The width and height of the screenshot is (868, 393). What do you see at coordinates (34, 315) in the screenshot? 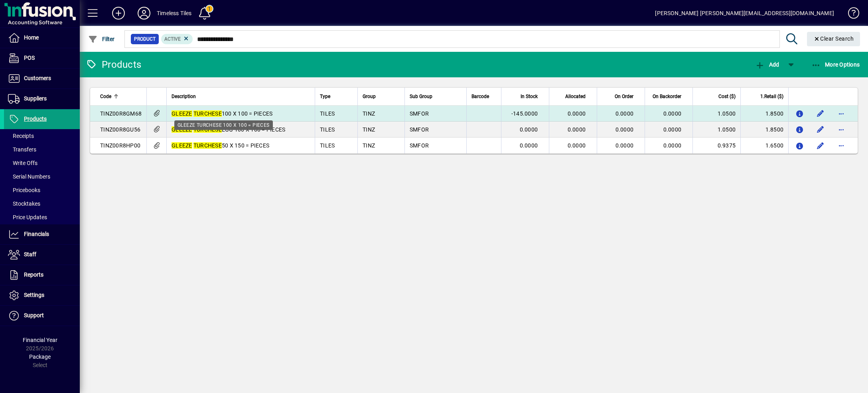
I see `span: Support` at bounding box center [34, 315].